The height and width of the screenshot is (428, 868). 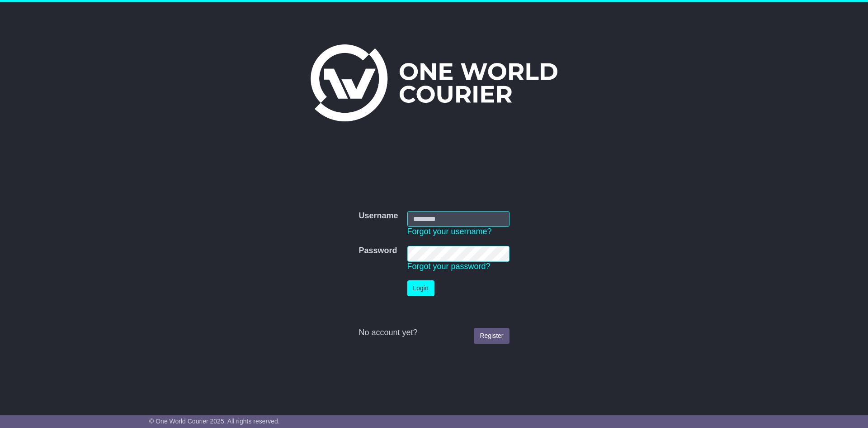 I want to click on label: Password, so click(x=378, y=251).